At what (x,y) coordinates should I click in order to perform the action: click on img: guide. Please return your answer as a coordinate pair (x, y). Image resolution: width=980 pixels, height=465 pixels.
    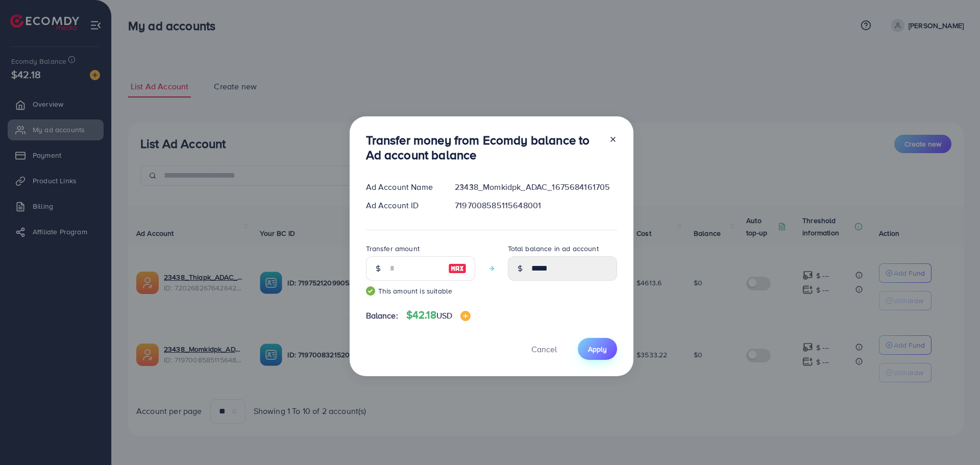
    Looking at the image, I should click on (370, 291).